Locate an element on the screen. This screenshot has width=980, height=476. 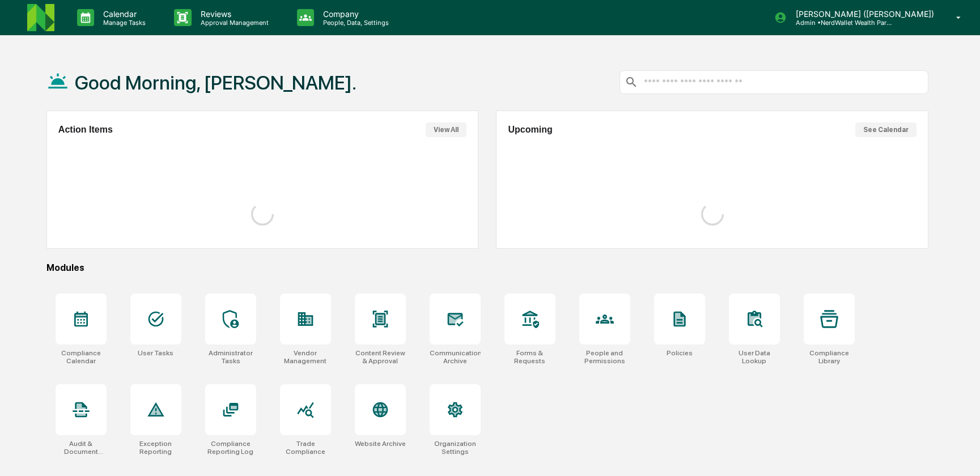
div: People and Permissions is located at coordinates (605, 357).